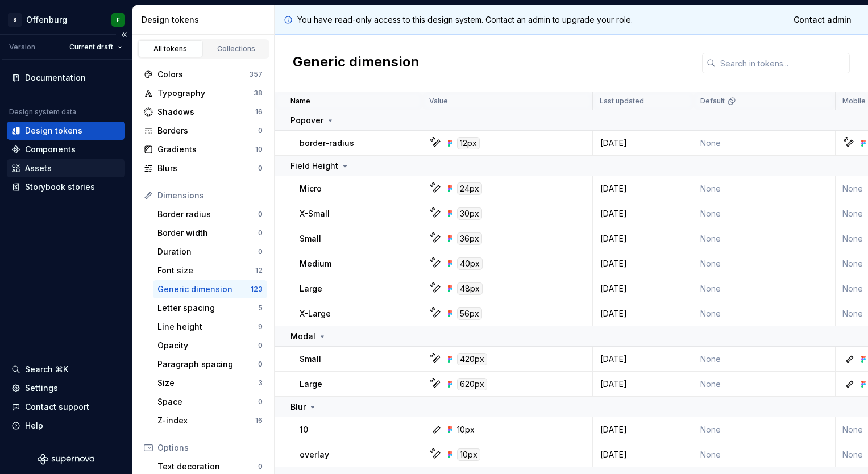 Image resolution: width=868 pixels, height=474 pixels. Describe the element at coordinates (206, 112) in the screenshot. I see `div: Shadows` at that location.